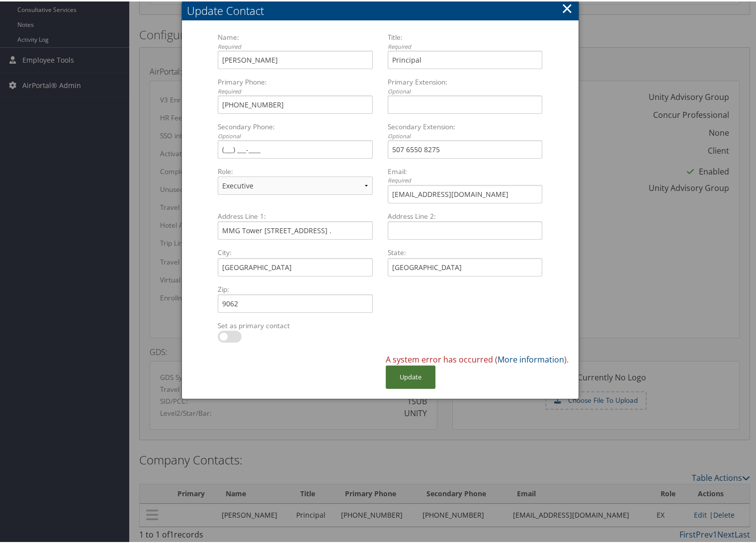 Image resolution: width=756 pixels, height=543 pixels. I want to click on label: State:, so click(465, 251).